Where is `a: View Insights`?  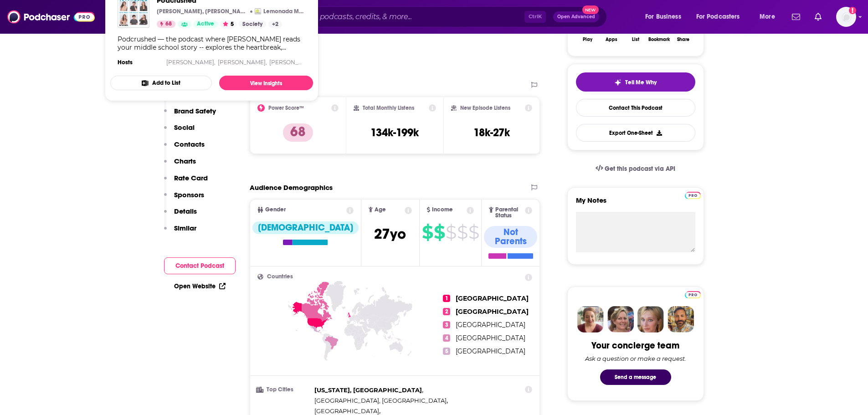 a: View Insights is located at coordinates (266, 83).